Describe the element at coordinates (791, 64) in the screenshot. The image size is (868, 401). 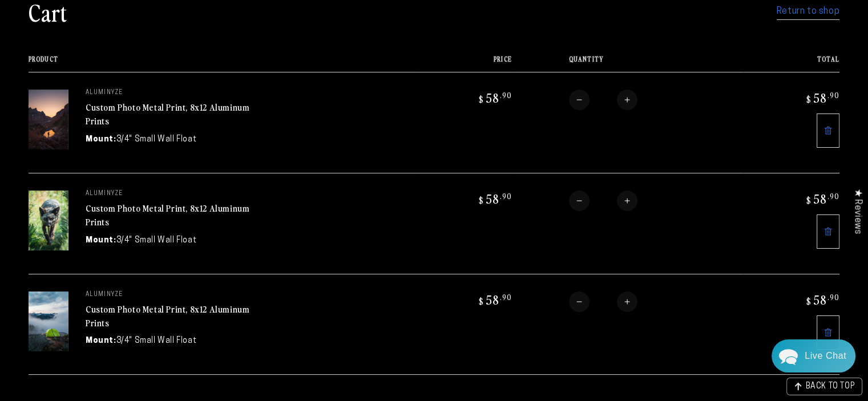
I see `th: Total` at that location.